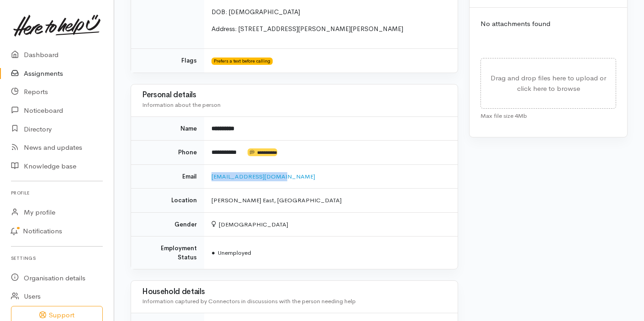  Describe the element at coordinates (57, 192) in the screenshot. I see `h6: Profile` at that location.